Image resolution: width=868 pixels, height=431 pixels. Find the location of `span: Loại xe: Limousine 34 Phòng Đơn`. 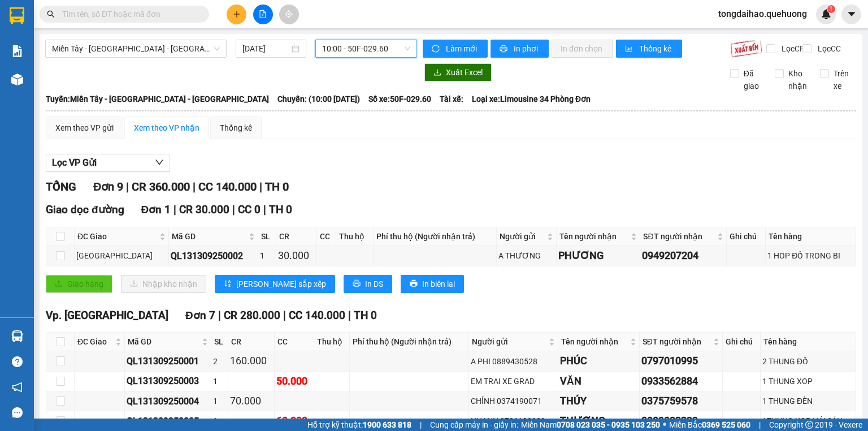

span: Loại xe: Limousine 34 Phòng Đơn is located at coordinates (531, 99).